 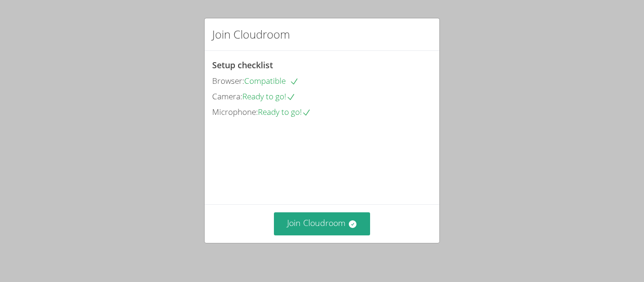 What do you see at coordinates (272, 80) in the screenshot?
I see `span: Compatible` at bounding box center [272, 80].